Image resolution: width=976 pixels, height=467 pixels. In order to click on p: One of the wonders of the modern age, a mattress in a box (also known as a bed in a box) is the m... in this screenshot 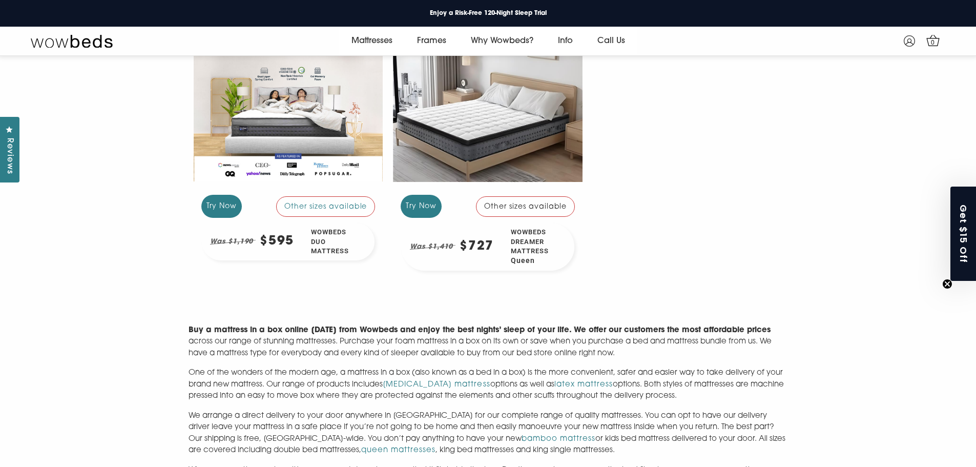, I will do `click(488, 385)`.